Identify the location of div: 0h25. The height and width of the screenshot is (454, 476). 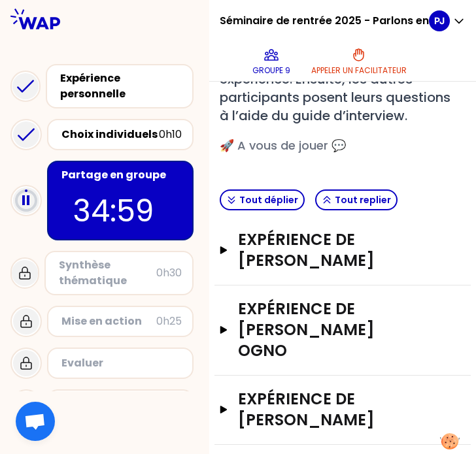
(169, 321).